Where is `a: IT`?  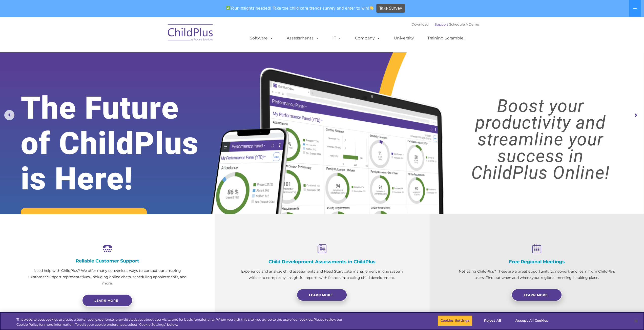
a: IT is located at coordinates (337, 38).